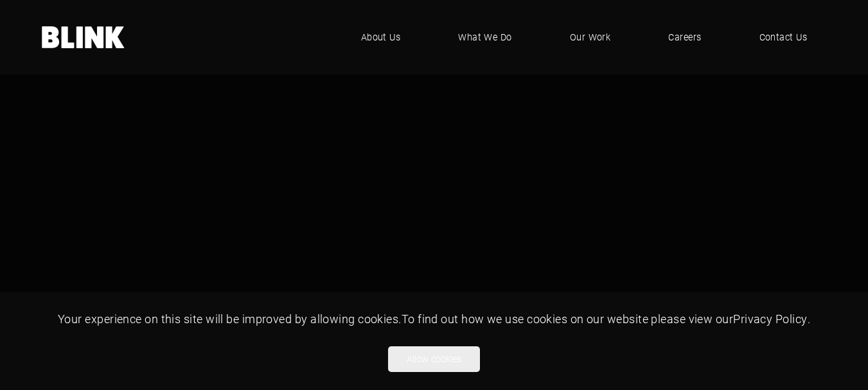 This screenshot has width=868, height=390. Describe the element at coordinates (434, 319) in the screenshot. I see `span: Your experience on this site will be improved by allowing cookies. To find out how we use cookies...` at that location.